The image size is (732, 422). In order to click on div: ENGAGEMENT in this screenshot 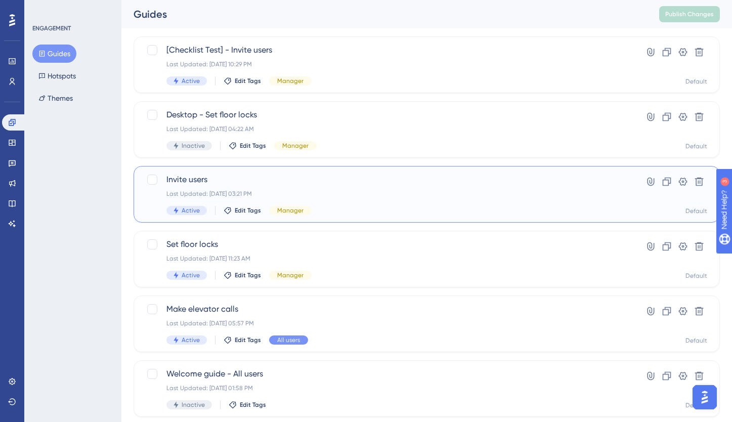, I will do `click(52, 28)`.